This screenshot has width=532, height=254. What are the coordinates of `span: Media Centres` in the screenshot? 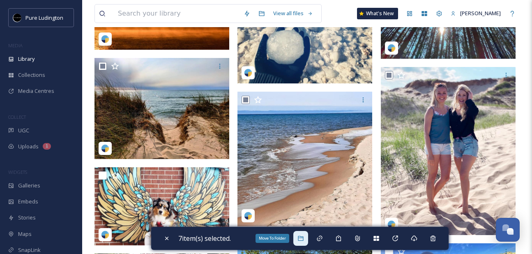 It's located at (36, 91).